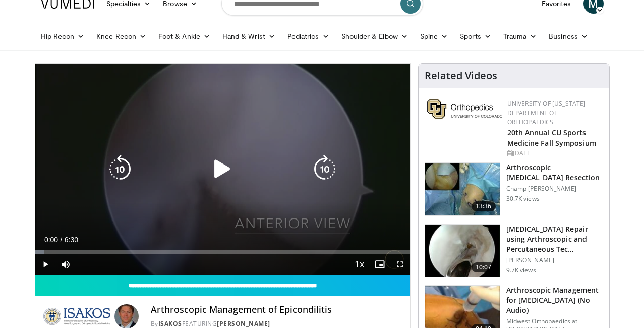 This screenshot has height=328, width=644. What do you see at coordinates (521, 270) in the screenshot?
I see `p: 9.7K views` at bounding box center [521, 270].